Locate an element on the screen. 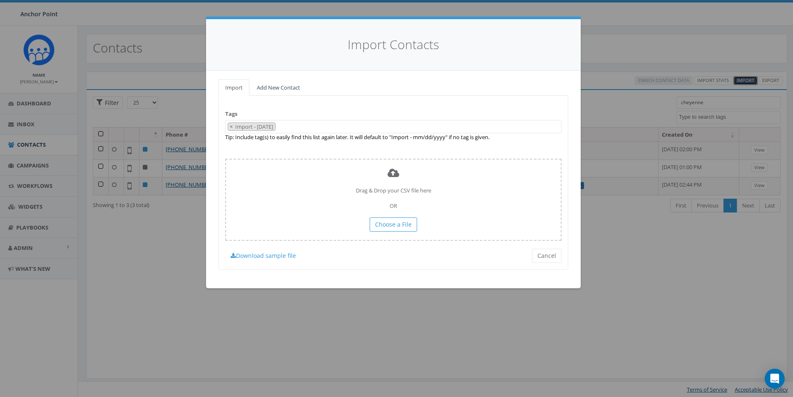 The height and width of the screenshot is (397, 793). textarea: Search is located at coordinates (280, 127).